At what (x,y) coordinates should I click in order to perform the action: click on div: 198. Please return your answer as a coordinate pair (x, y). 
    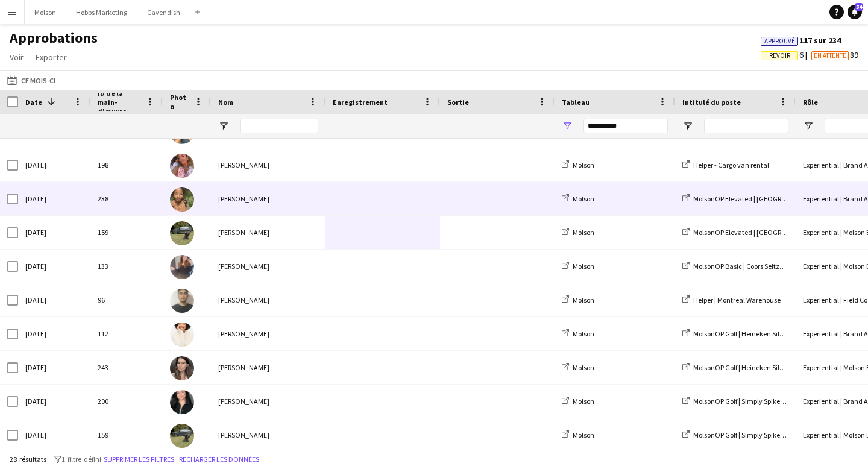
    Looking at the image, I should click on (127, 164).